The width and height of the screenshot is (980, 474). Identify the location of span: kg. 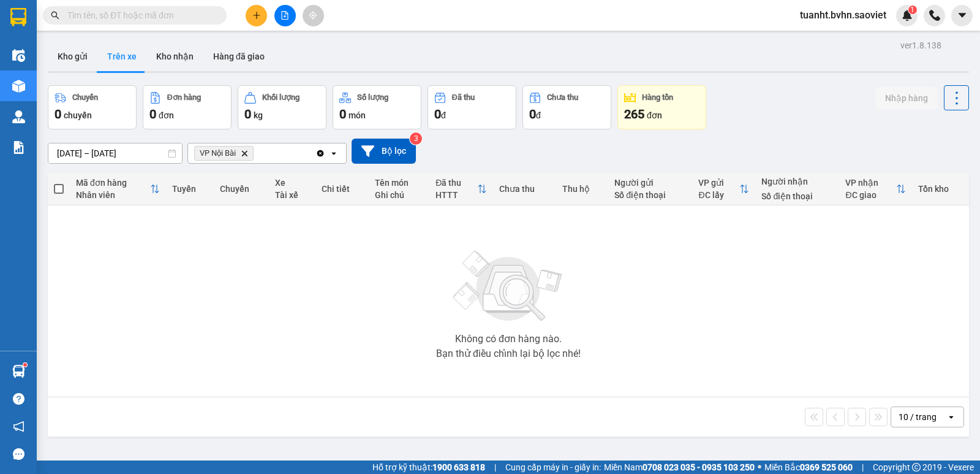
(258, 115).